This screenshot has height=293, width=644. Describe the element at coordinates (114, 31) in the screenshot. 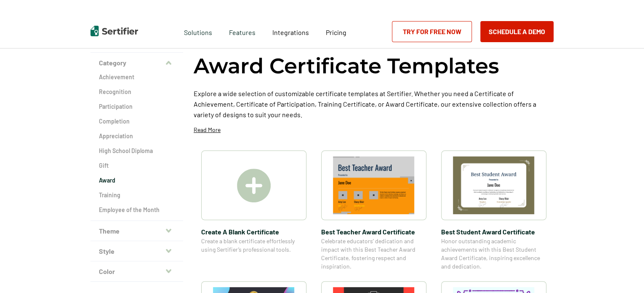

I see `img: Sertifier | Digital Credentialing Platform` at that location.